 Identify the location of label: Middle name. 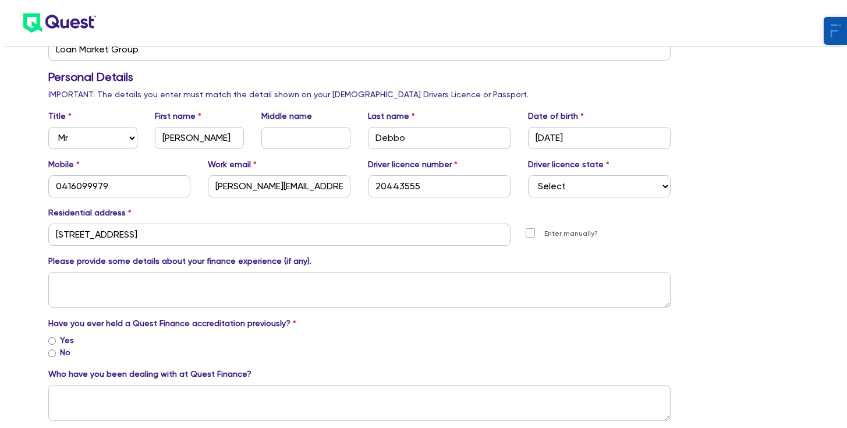
(287, 116).